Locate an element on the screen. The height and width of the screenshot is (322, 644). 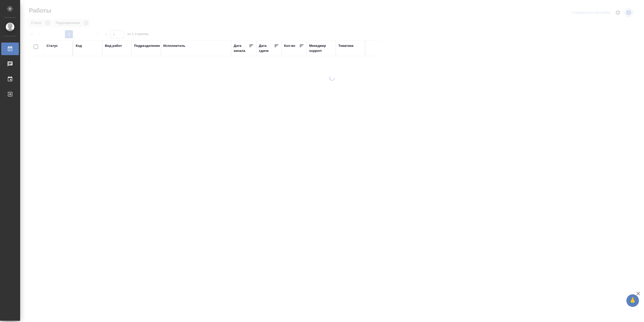
div: Менеджер support is located at coordinates (321, 49).